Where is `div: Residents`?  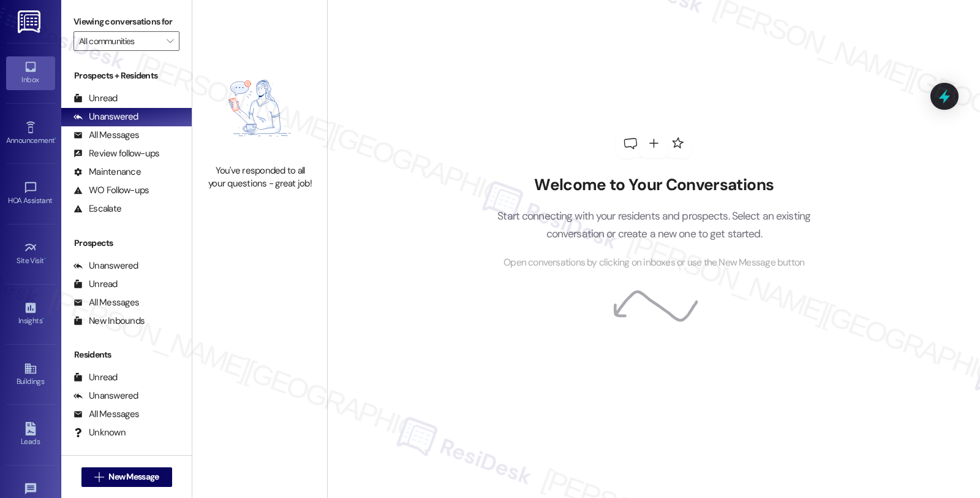 div: Residents is located at coordinates (126, 354).